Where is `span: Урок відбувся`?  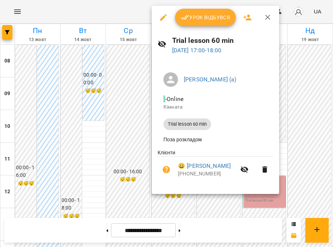
span: Урок відбувся is located at coordinates (205, 17).